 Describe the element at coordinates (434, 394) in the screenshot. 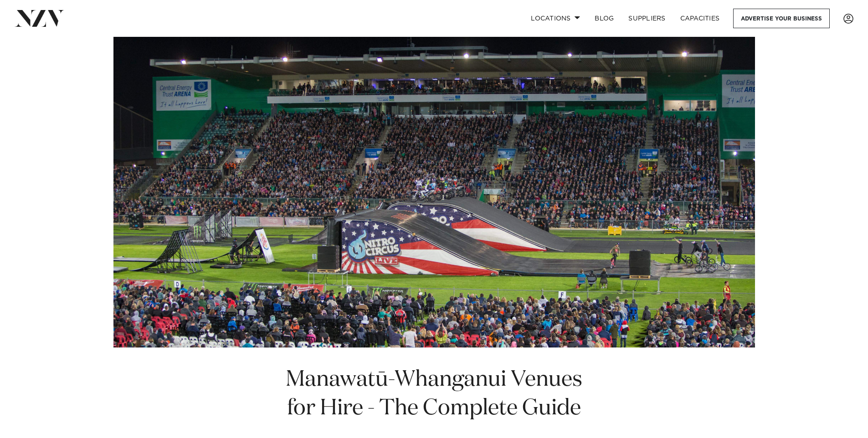

I see `h1: Manawatū-Whanganui Venues for Hire - The Complete Guide` at that location.